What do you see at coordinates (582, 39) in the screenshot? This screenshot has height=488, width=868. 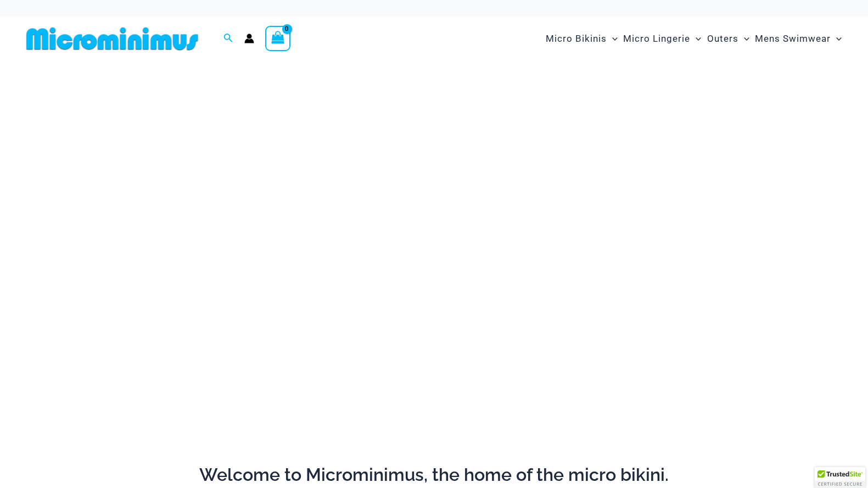 I see `a: Micro BikinisMenu ToggleMenu Toggle` at bounding box center [582, 39].